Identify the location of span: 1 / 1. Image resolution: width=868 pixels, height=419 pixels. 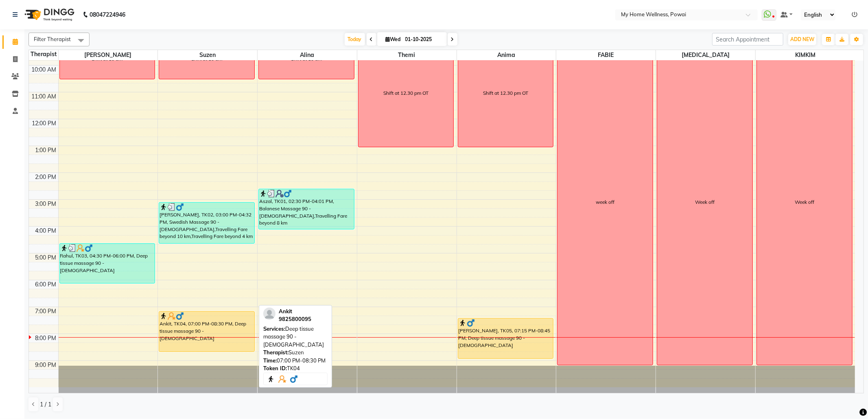
(45, 404).